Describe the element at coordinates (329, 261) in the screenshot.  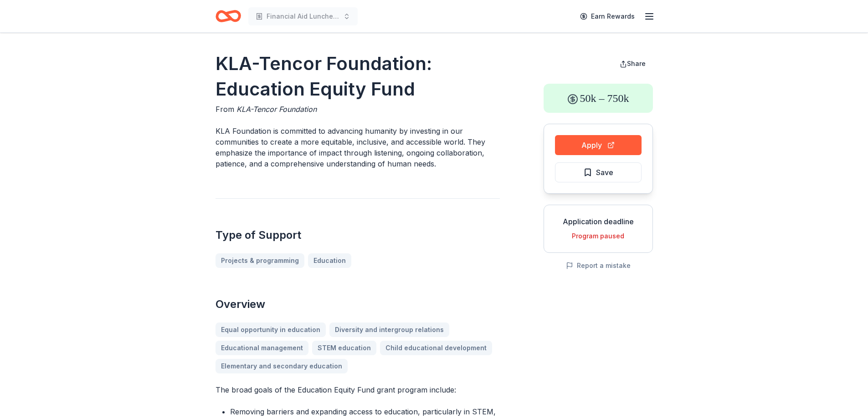
I see `a: Education` at that location.